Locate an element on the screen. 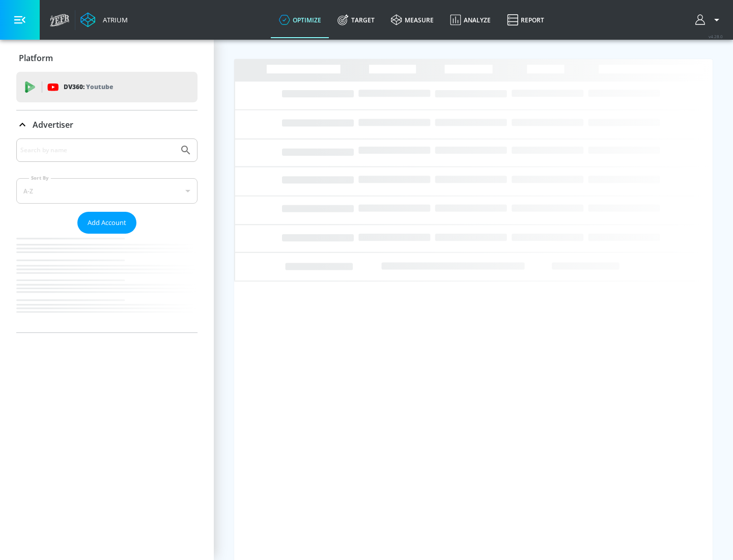 Image resolution: width=733 pixels, height=560 pixels. a: optimize is located at coordinates (300, 20).